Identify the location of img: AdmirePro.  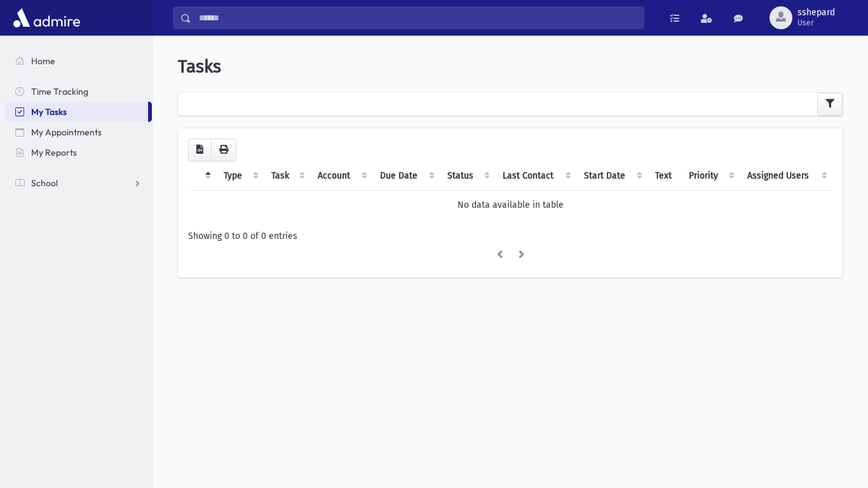
(46, 18).